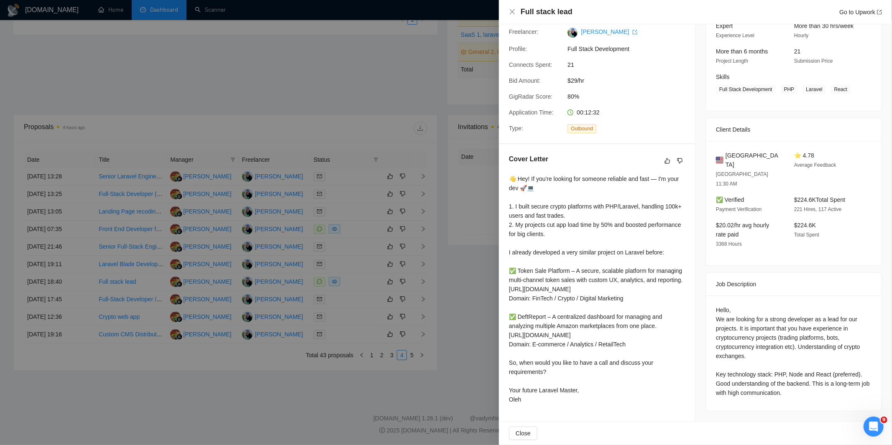  What do you see at coordinates (814, 90) in the screenshot?
I see `span: Laravel` at bounding box center [814, 90].